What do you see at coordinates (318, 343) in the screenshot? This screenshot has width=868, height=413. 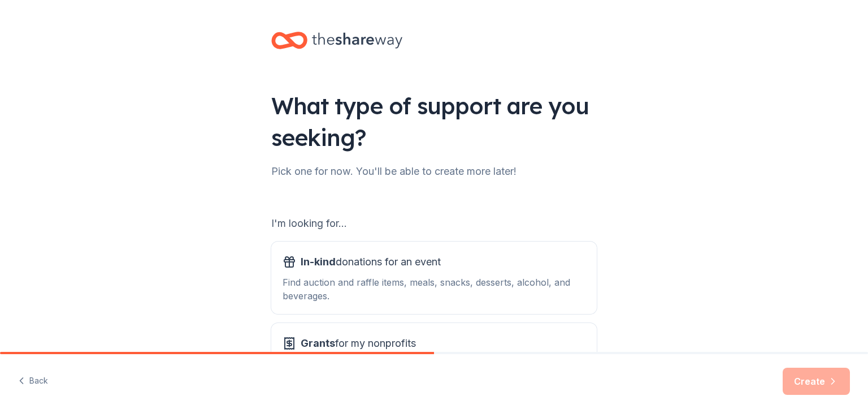 I see `span: Grants` at bounding box center [318, 343].